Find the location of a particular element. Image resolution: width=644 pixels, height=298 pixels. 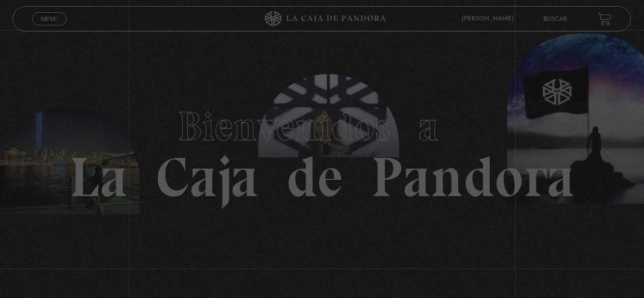

a: Buscar is located at coordinates (555, 19).